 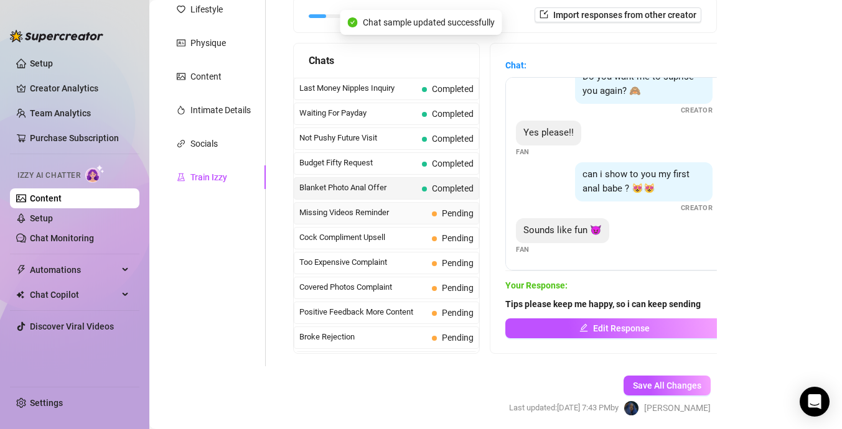 I want to click on strong: Chat:, so click(x=516, y=65).